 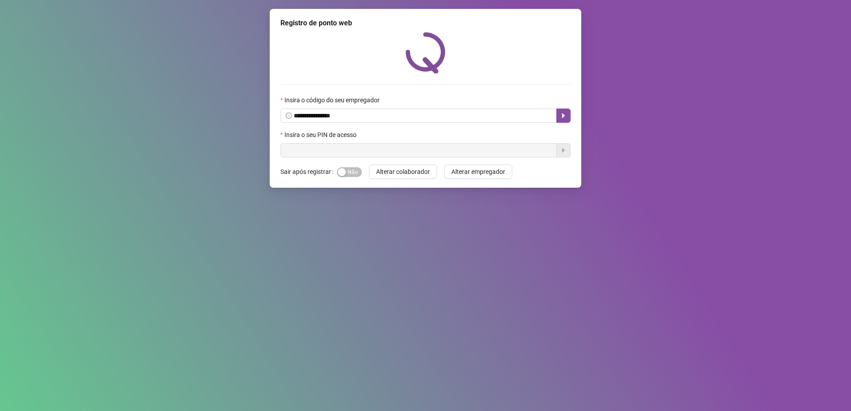 I want to click on label: Insira o código do seu empregador, so click(x=333, y=100).